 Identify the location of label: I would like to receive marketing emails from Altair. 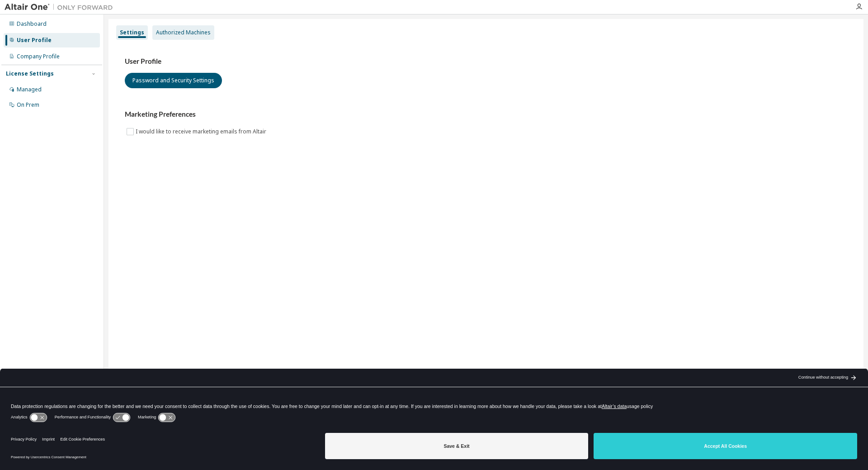
(202, 132).